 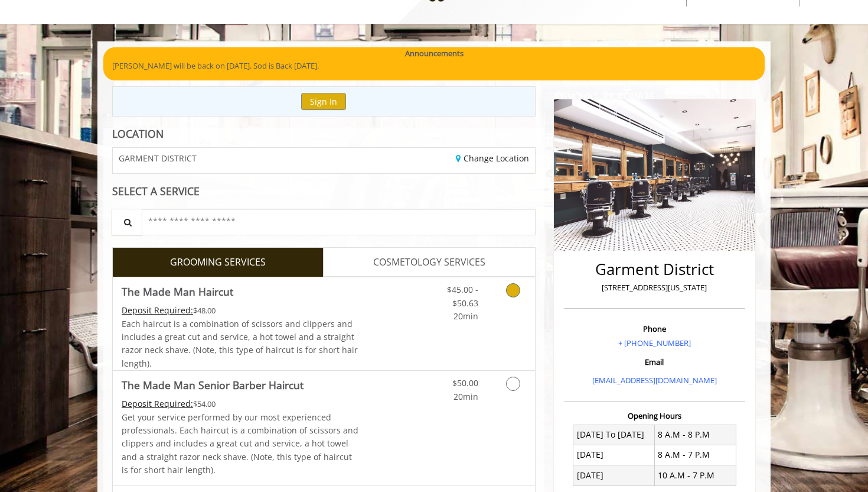 What do you see at coordinates (178, 291) in the screenshot?
I see `b: The Made Man Haircut` at bounding box center [178, 291].